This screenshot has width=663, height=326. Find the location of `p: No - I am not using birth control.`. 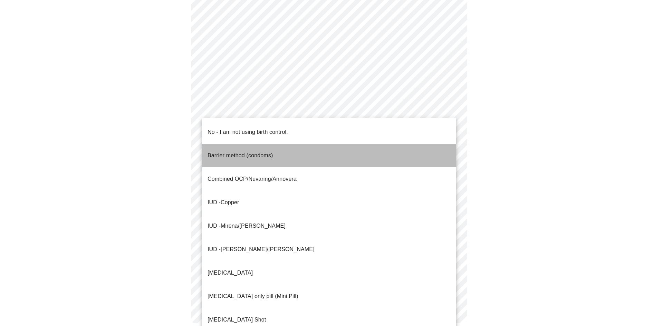

p: No - I am not using birth control. is located at coordinates (248, 132).